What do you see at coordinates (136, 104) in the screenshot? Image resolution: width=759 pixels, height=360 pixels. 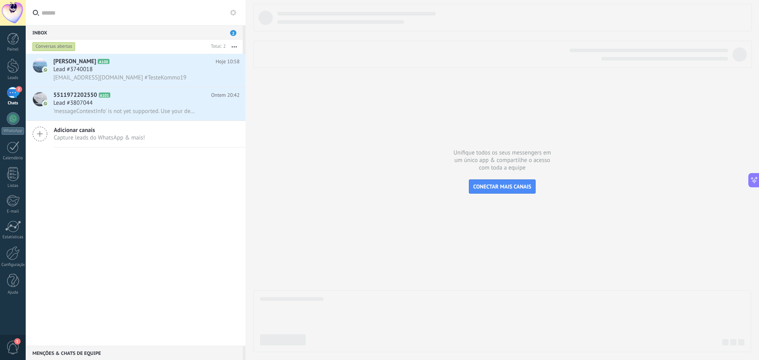 I see `a: avataricon5511972202550A101Ontem 20:42Lead #3807044'messageContextInfo' is not yet supported. Use...` at bounding box center [136, 104].